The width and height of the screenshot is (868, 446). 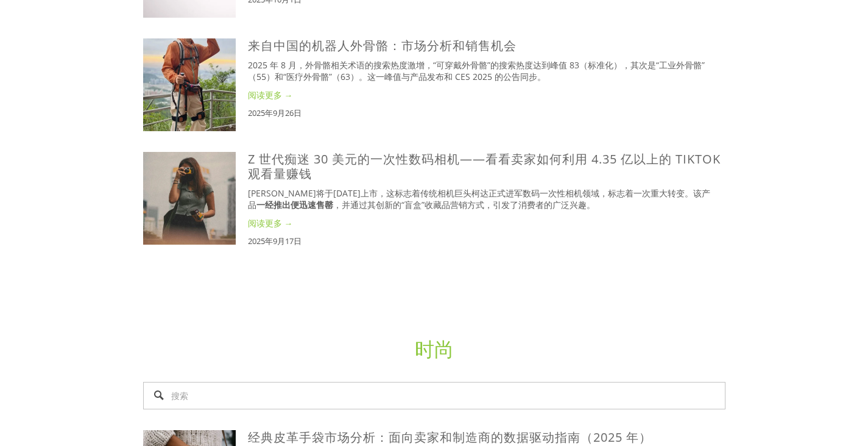 I want to click on img: Z 世代痴迷 30 美元的一次性数码相机——看看卖家如何利用 4.35 亿以上的 TikTok 观看量赚钱, so click(x=190, y=198).